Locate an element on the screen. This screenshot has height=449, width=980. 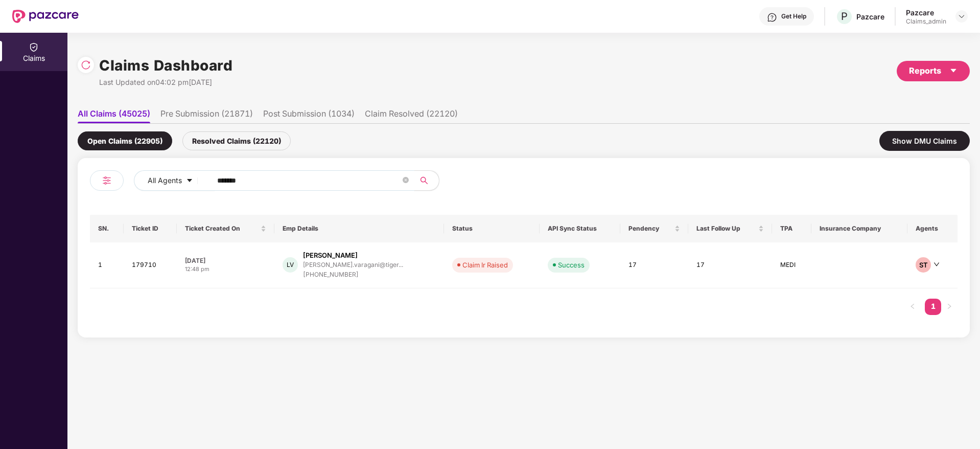
span: P is located at coordinates (844, 16).